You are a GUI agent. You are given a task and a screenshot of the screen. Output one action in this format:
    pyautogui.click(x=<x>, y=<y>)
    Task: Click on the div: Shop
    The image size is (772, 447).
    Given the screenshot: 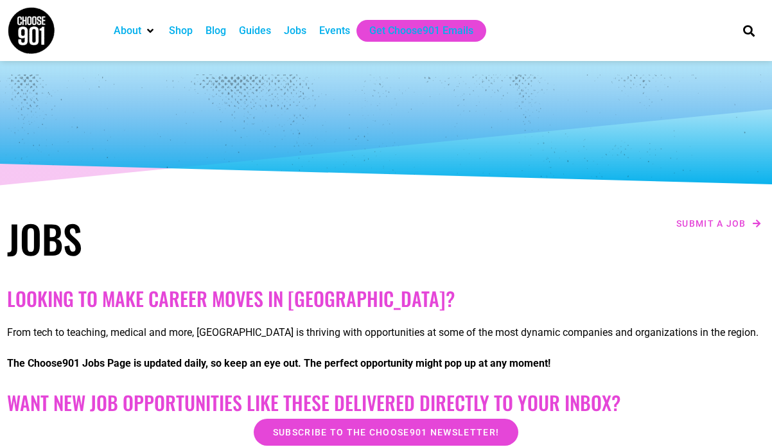 What is the action you would take?
    pyautogui.click(x=180, y=31)
    